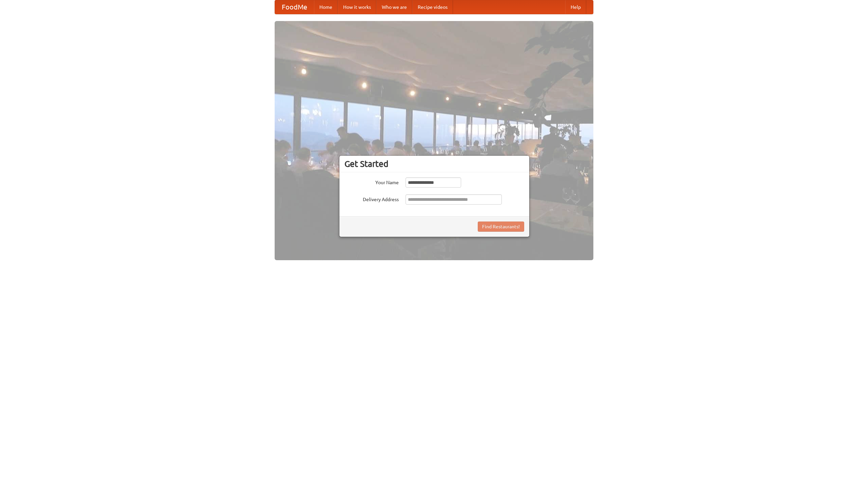 The width and height of the screenshot is (868, 480). What do you see at coordinates (326, 7) in the screenshot?
I see `a: Home` at bounding box center [326, 7].